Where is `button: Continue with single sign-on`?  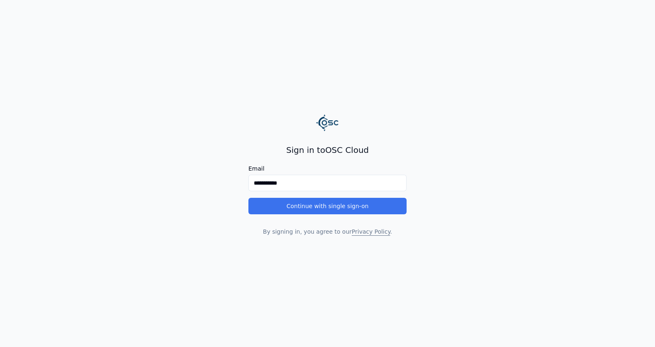
button: Continue with single sign-on is located at coordinates (327, 206).